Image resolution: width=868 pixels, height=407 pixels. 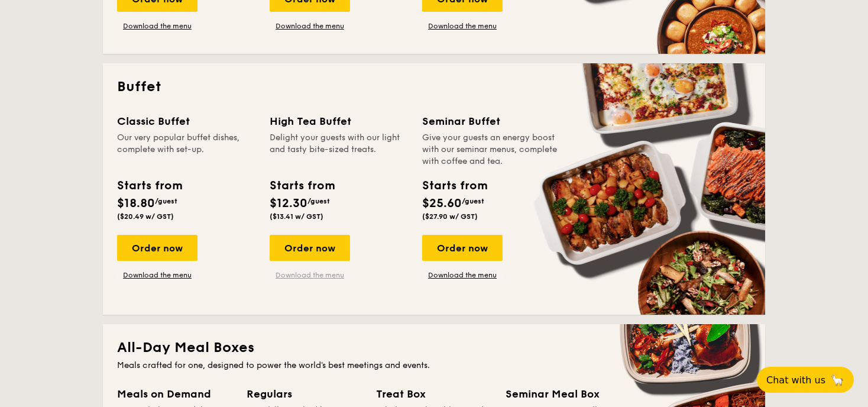 What do you see at coordinates (434, 348) in the screenshot?
I see `h2: All-Day Meal Boxes` at bounding box center [434, 348].